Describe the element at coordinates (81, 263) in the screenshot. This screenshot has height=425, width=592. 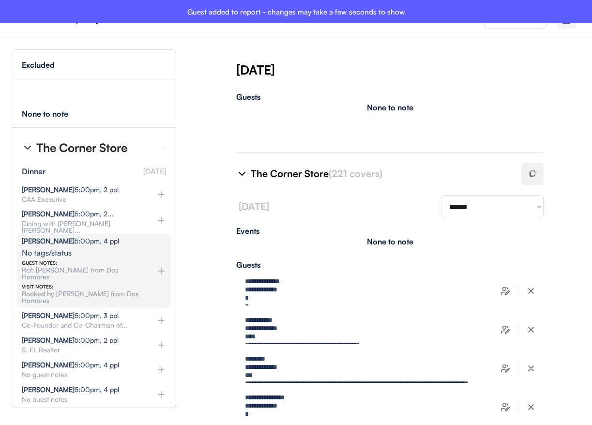
I see `div: GUEST NOTES:` at that location.